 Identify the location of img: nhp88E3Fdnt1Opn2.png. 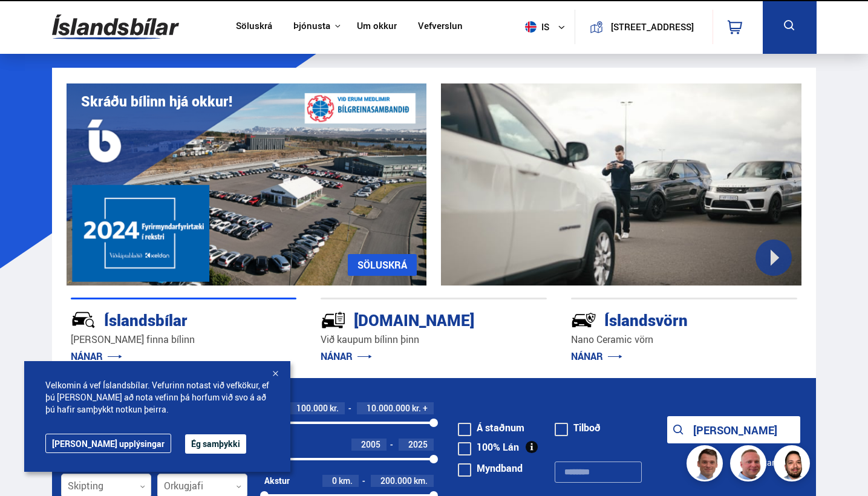
(793, 466).